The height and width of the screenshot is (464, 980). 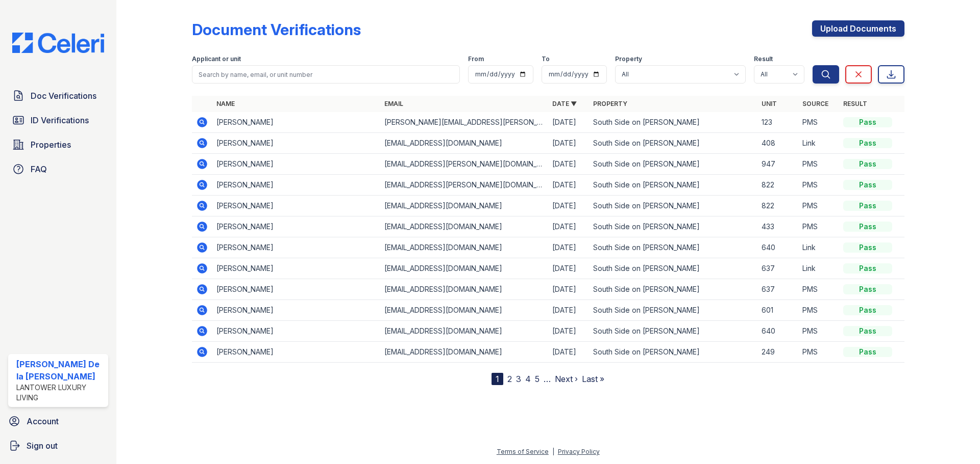 What do you see at coordinates (58, 145) in the screenshot?
I see `a: Properties` at bounding box center [58, 145].